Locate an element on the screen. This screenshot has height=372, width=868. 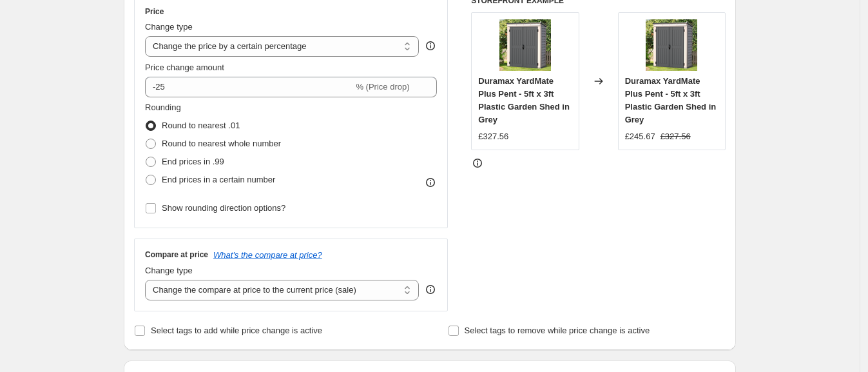
strike: £327.56 is located at coordinates (675, 136).